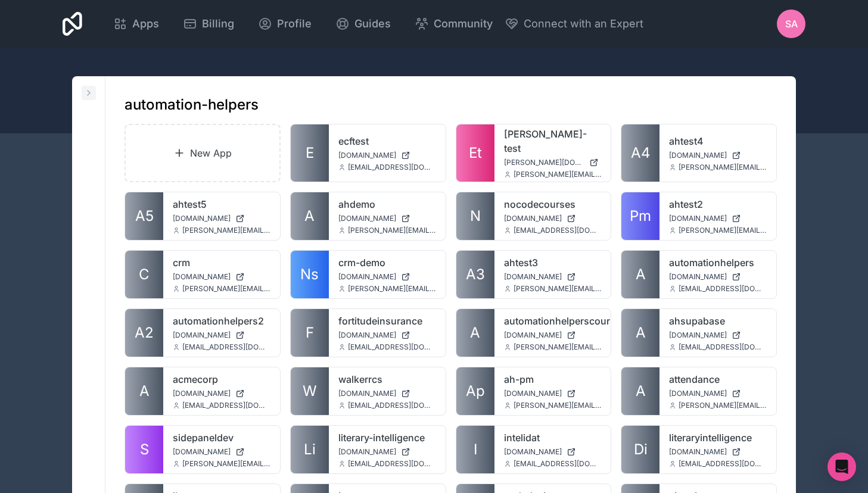 The height and width of the screenshot is (493, 868). Describe the element at coordinates (310, 391) in the screenshot. I see `span: W` at that location.